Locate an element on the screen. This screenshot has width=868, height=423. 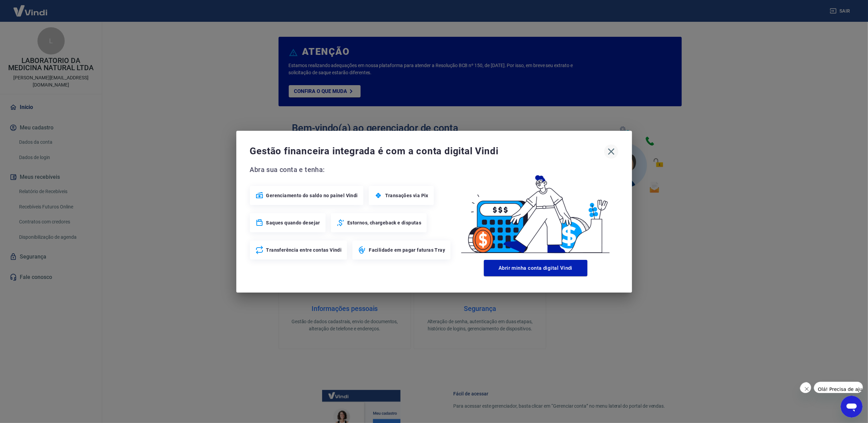
span: Abra sua conta e tenha: is located at coordinates (351, 170).